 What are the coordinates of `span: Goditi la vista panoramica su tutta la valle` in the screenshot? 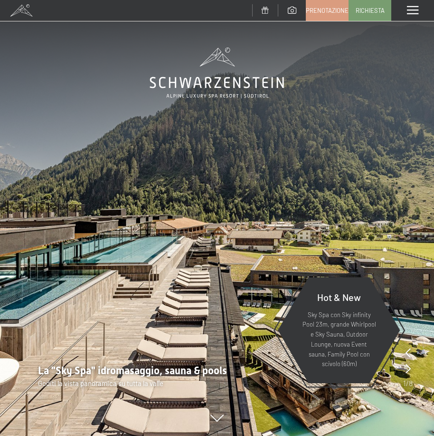 It's located at (101, 383).